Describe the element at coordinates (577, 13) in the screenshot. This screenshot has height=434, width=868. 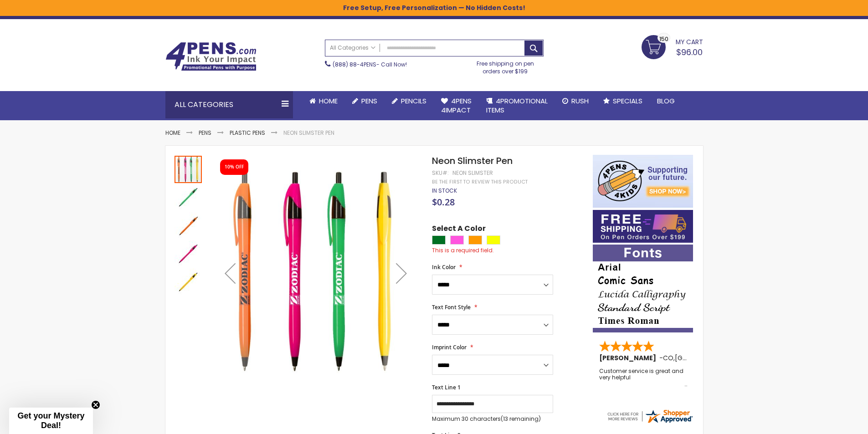
I see `a: Wishlist` at that location.